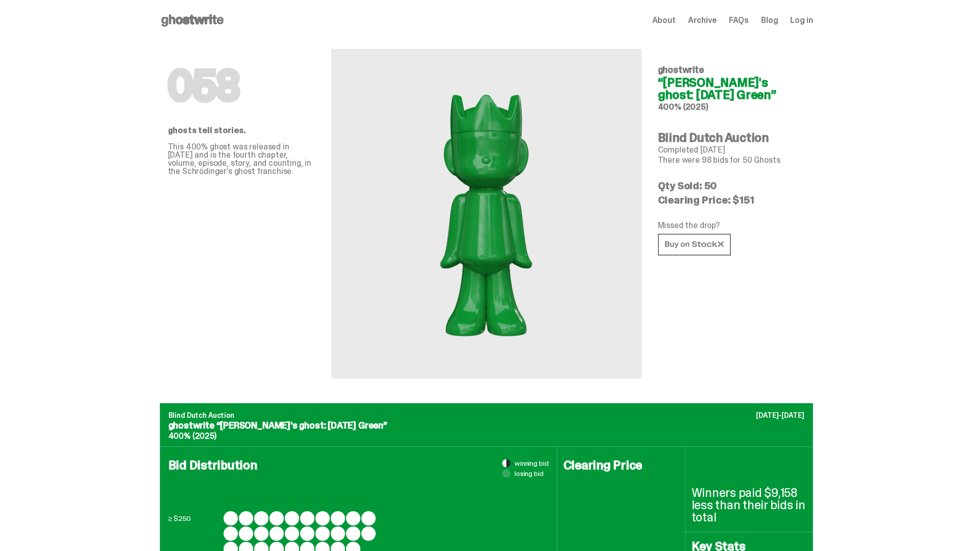 Image resolution: width=980 pixels, height=551 pixels. What do you see at coordinates (732, 161) in the screenshot?
I see `p: There were 98 bids for 50 Ghosts.` at bounding box center [732, 161].